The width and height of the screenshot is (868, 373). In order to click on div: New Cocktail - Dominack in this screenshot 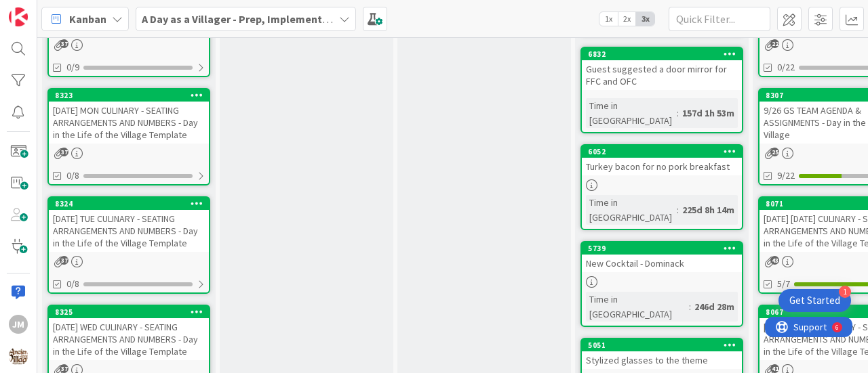, I will do `click(662, 264)`.